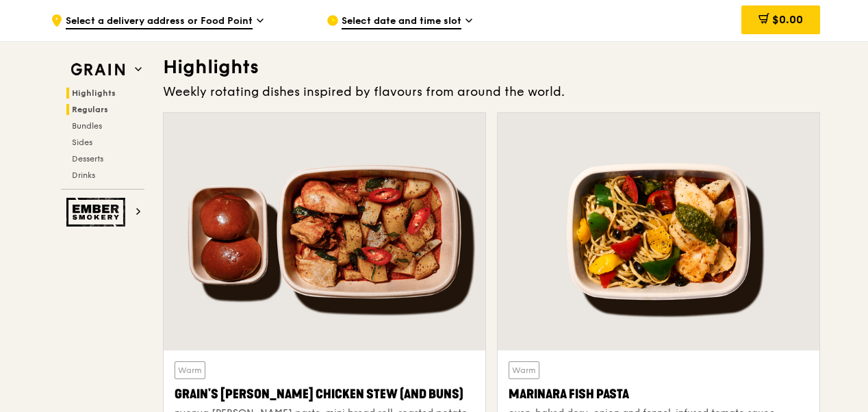 Image resolution: width=868 pixels, height=412 pixels. What do you see at coordinates (84, 175) in the screenshot?
I see `span: Drinks` at bounding box center [84, 175].